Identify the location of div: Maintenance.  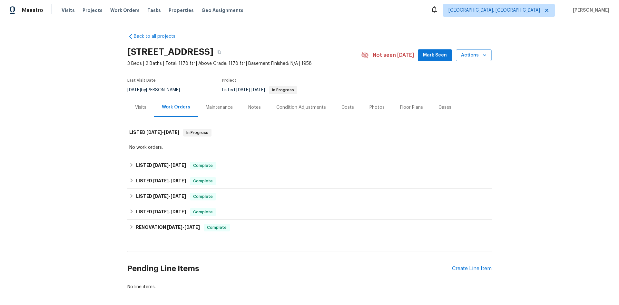
(219, 107).